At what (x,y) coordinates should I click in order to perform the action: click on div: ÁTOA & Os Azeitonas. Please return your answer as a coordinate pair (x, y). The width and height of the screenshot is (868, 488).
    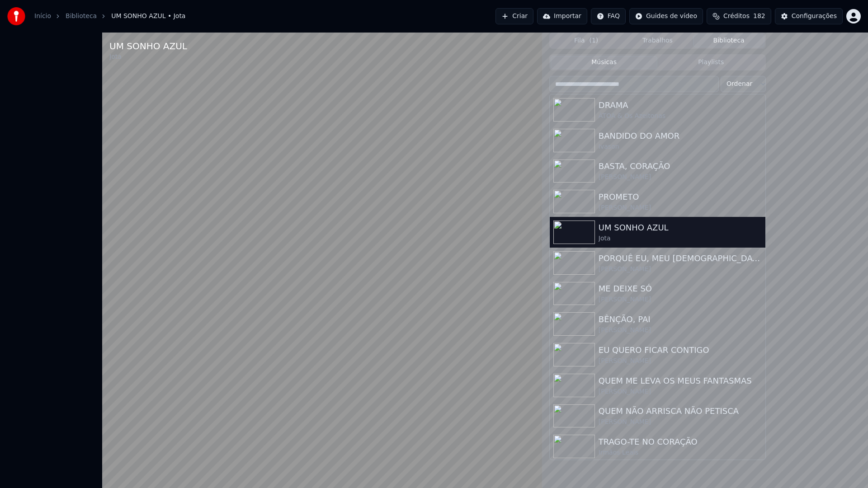
    Looking at the image, I should click on (680, 116).